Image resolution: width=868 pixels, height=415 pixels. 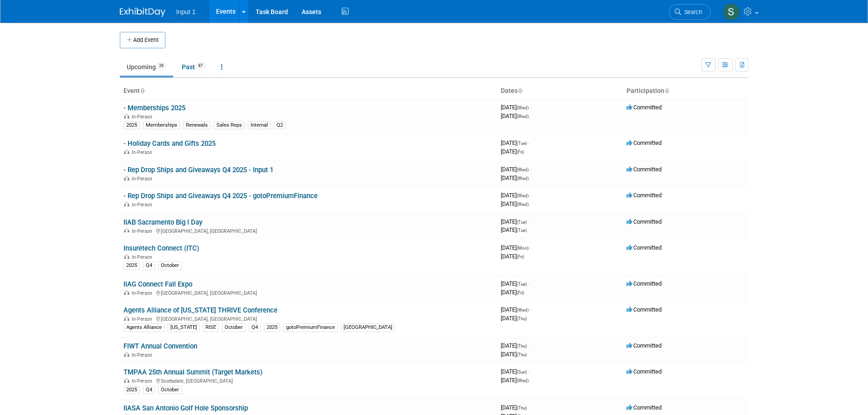 What do you see at coordinates (221, 196) in the screenshot?
I see `a: - Rep Drop Ships and Giveaways Q4 2025 - gotoPremiumFinance` at bounding box center [221, 196].